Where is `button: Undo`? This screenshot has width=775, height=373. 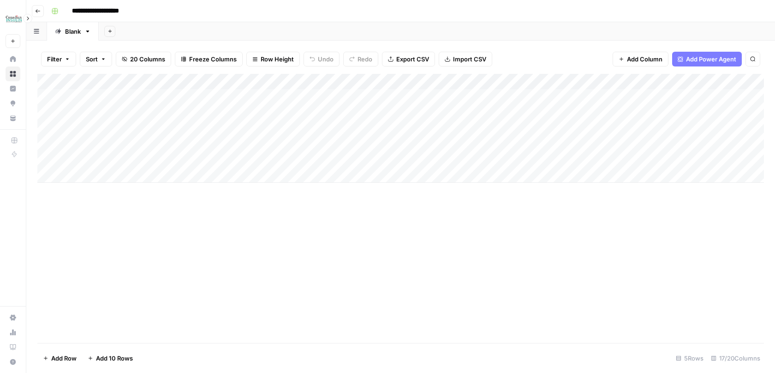
button: Undo is located at coordinates (322, 59).